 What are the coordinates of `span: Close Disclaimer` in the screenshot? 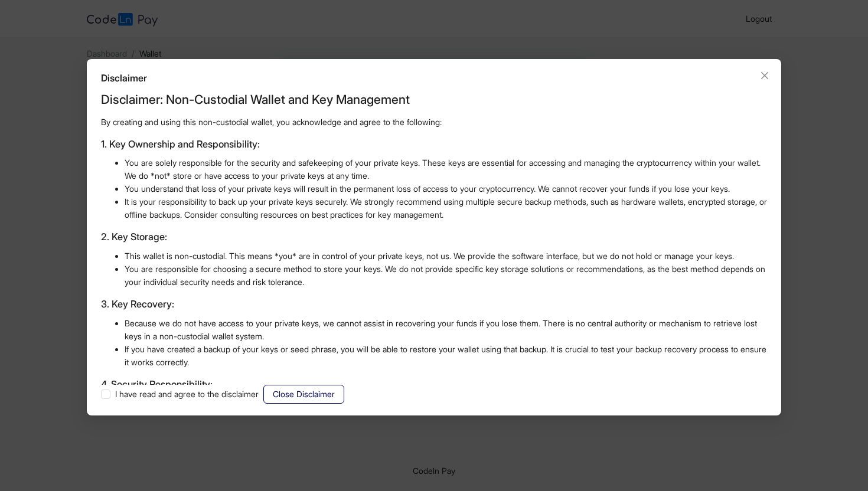 It's located at (303, 394).